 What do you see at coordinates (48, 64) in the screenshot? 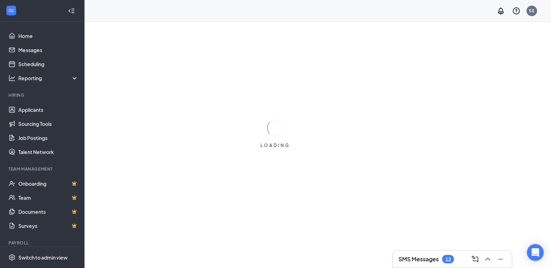
I see `a: Scheduling` at bounding box center [48, 64].